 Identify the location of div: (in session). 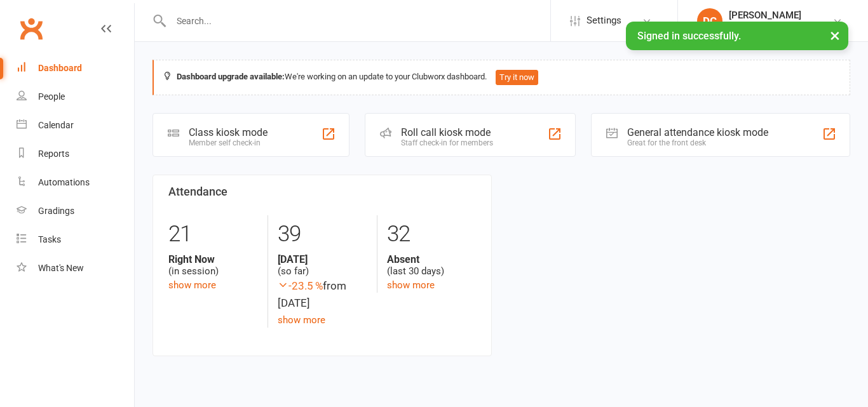
(213, 265).